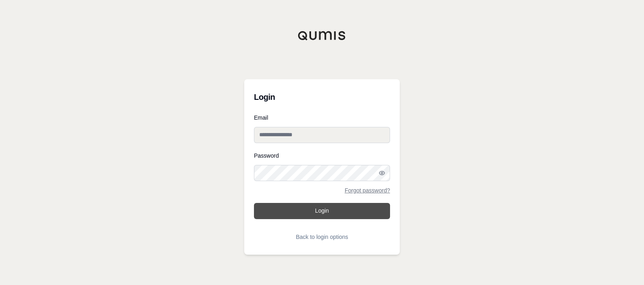 The height and width of the screenshot is (285, 644). What do you see at coordinates (322, 156) in the screenshot?
I see `label: Password` at bounding box center [322, 156].